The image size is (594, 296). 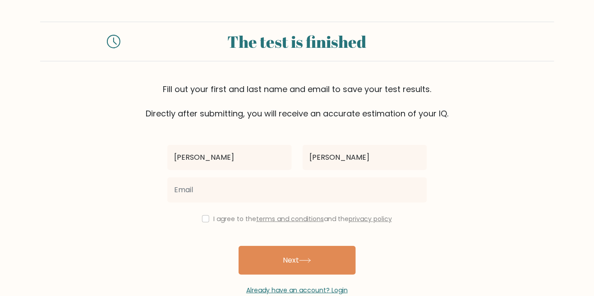 I want to click on input: Last name, so click(x=365, y=157).